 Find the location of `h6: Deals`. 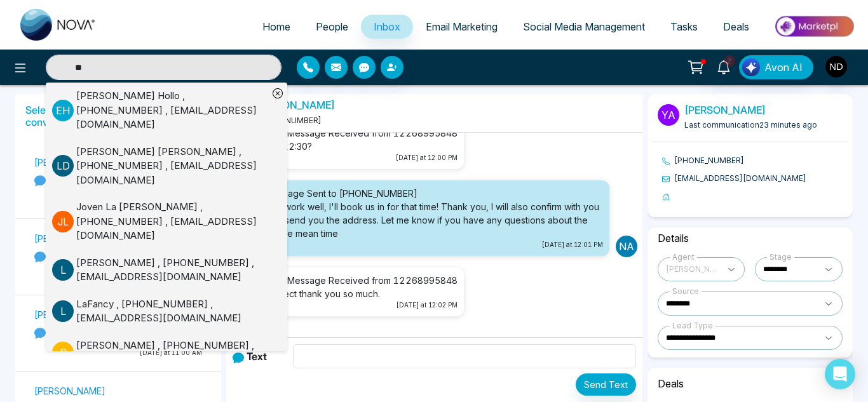

h6: Deals is located at coordinates (751, 384).